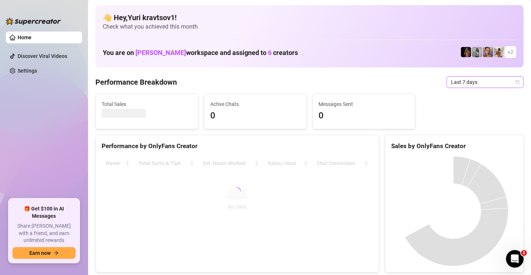  What do you see at coordinates (524, 253) in the screenshot?
I see `span: 1` at bounding box center [524, 253].